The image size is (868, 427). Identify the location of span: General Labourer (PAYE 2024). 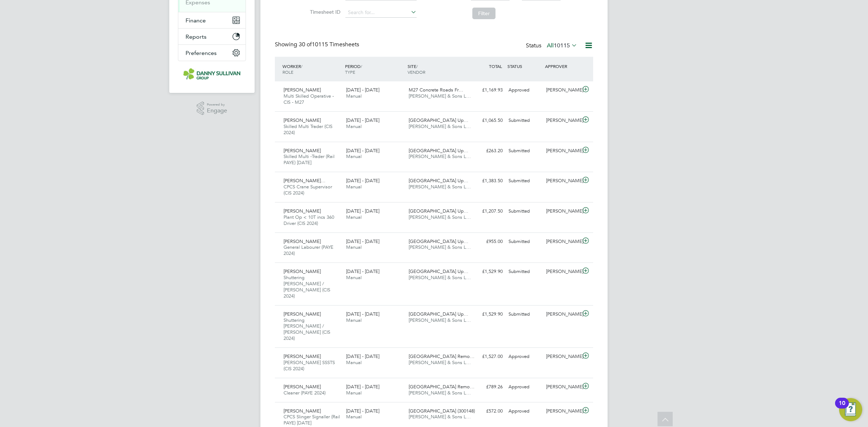
(309, 250).